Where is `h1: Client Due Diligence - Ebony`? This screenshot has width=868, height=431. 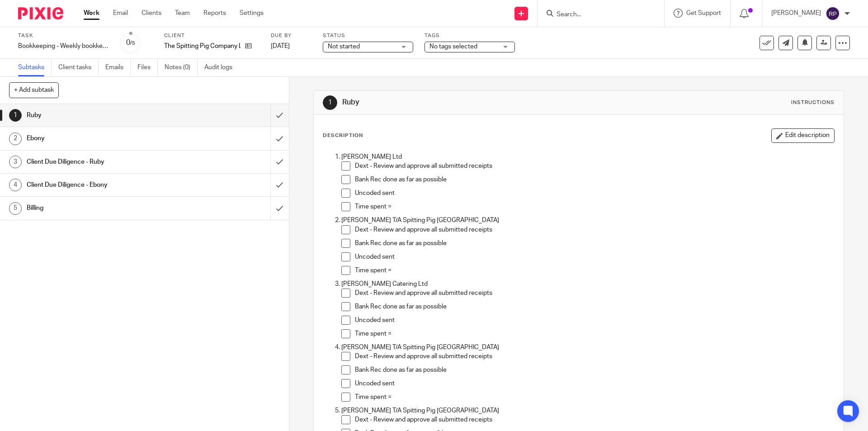
h1: Client Due Diligence - Ebony is located at coordinates (105, 185).